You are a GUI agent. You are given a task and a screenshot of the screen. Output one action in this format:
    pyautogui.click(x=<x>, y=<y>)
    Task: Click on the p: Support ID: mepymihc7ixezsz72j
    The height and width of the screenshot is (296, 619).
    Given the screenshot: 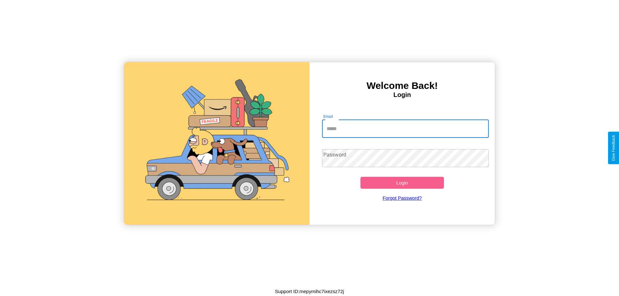 What is the action you would take?
    pyautogui.click(x=310, y=292)
    